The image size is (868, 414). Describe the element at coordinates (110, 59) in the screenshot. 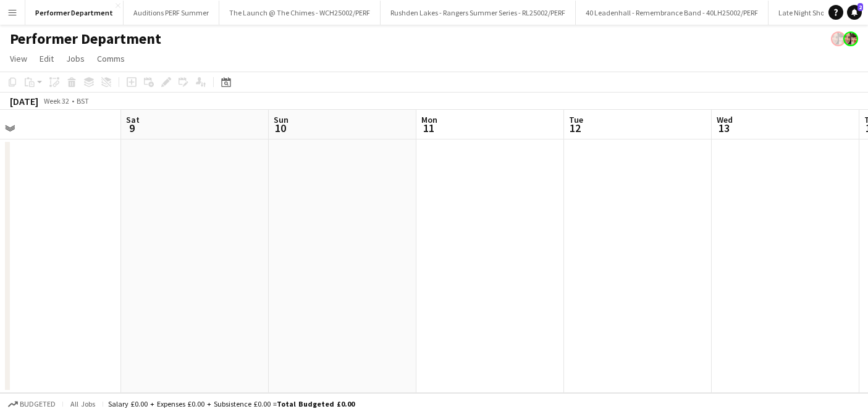

I see `a: Comms` at that location.